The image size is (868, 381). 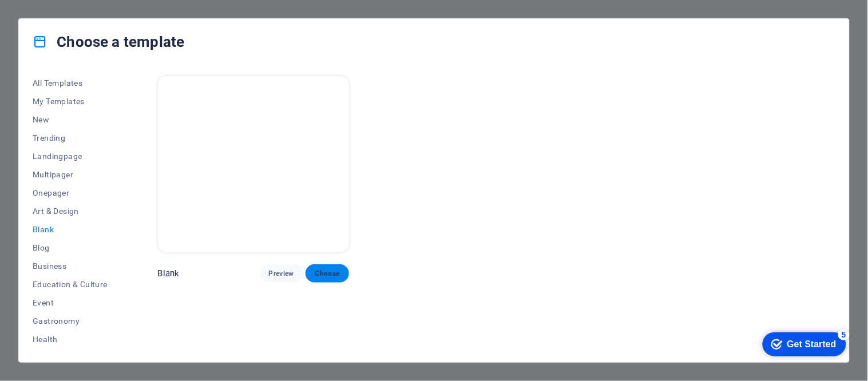 I want to click on button: Landingpage, so click(x=70, y=156).